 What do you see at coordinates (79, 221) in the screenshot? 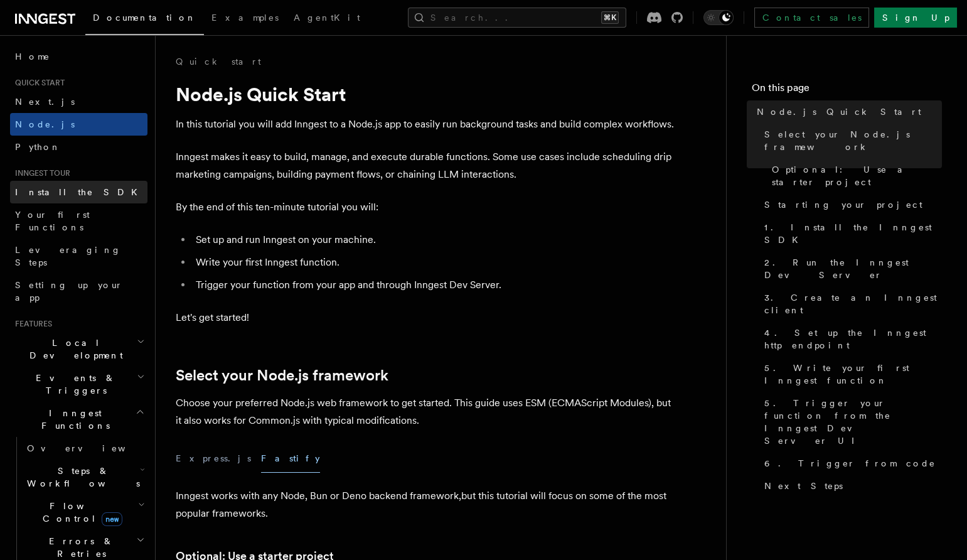
I see `a: Your first Functions` at bounding box center [79, 221].